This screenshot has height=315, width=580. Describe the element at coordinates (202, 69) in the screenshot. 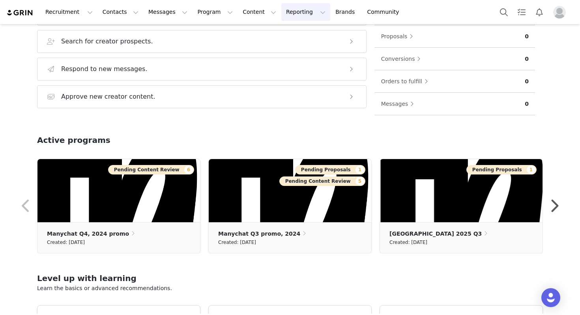

I see `button: Respond to new messages.` at that location.